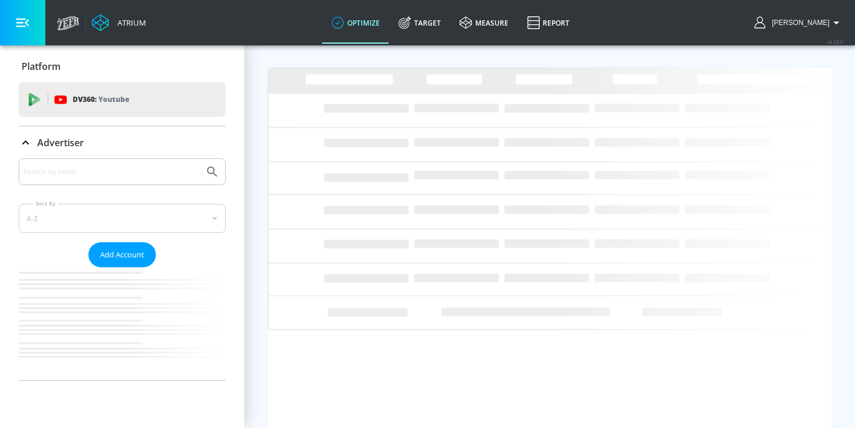  Describe the element at coordinates (420, 23) in the screenshot. I see `a: Target` at that location.